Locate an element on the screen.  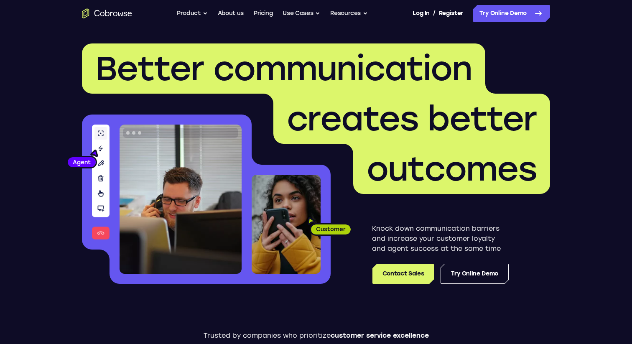
span: outcomes is located at coordinates (452, 169).